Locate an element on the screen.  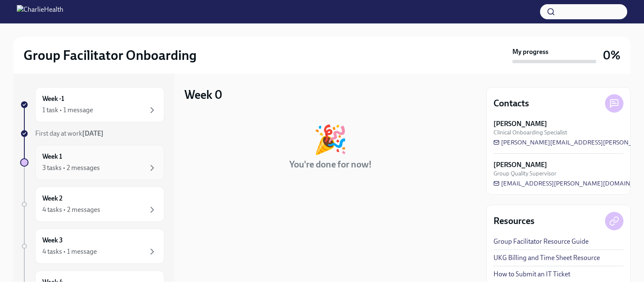
h6: Week 2 is located at coordinates (53, 198).